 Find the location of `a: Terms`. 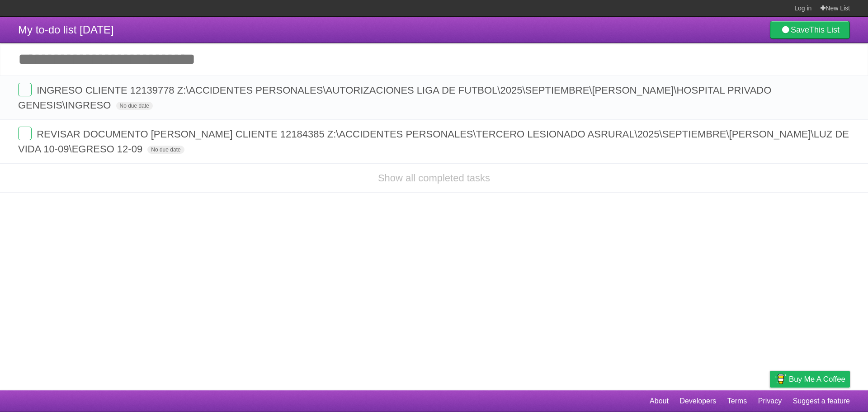

a: Terms is located at coordinates (737, 401).